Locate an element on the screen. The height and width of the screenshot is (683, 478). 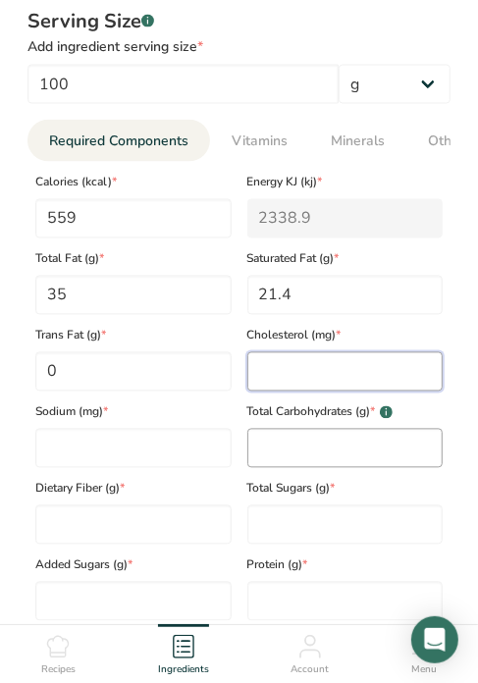
span: Vitamins is located at coordinates (259, 141).